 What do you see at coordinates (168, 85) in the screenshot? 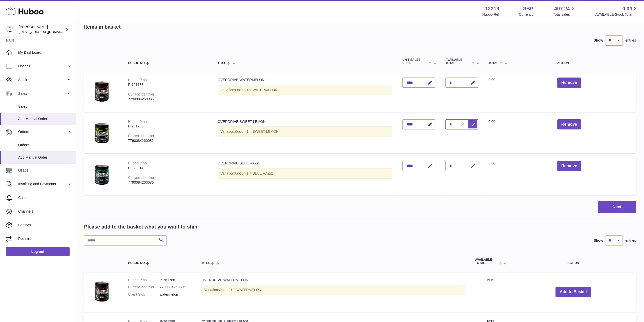
I see `div: P-761788` at bounding box center [168, 85].